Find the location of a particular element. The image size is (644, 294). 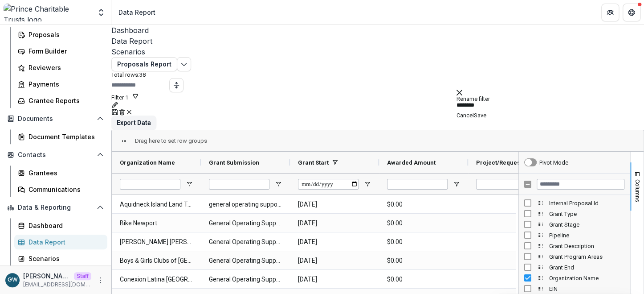

span: EIN is located at coordinates (587, 289).